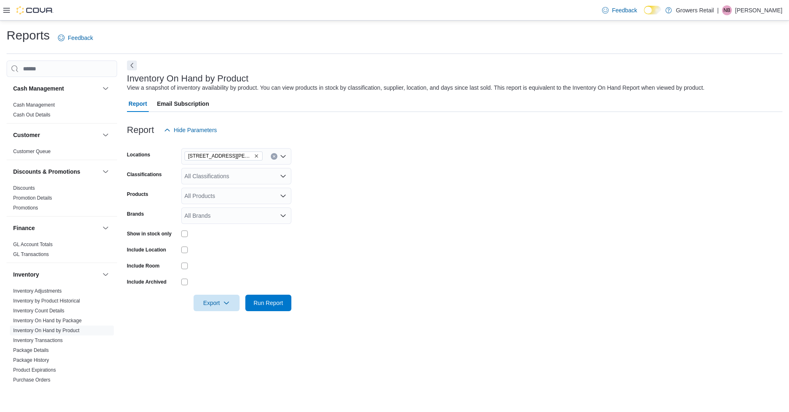 This screenshot has height=412, width=789. What do you see at coordinates (139, 155) in the screenshot?
I see `label: Locations` at bounding box center [139, 155].